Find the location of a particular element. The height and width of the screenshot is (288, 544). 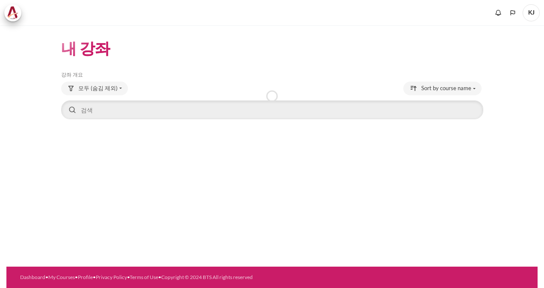

a: Architeck Architeck is located at coordinates (15, 13).